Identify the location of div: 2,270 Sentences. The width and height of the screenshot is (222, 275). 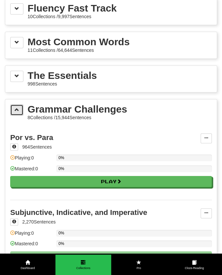
(39, 222).